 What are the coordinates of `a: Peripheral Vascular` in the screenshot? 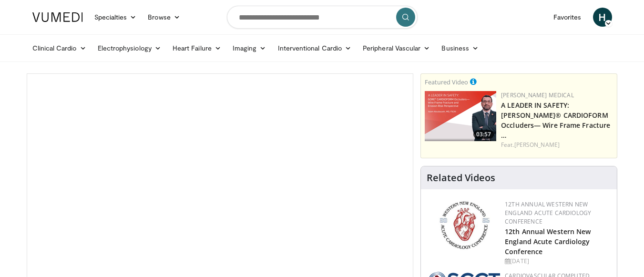 It's located at (396, 48).